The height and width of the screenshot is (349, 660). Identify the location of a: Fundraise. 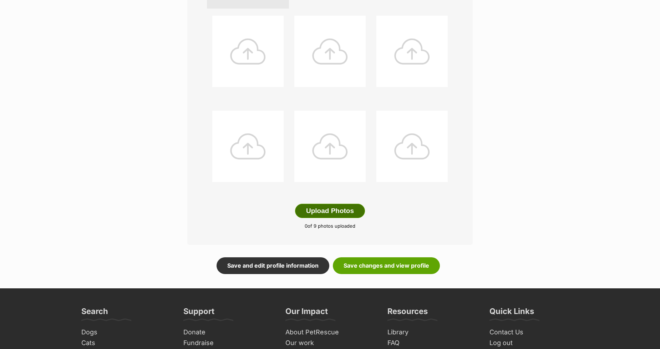
(228, 343).